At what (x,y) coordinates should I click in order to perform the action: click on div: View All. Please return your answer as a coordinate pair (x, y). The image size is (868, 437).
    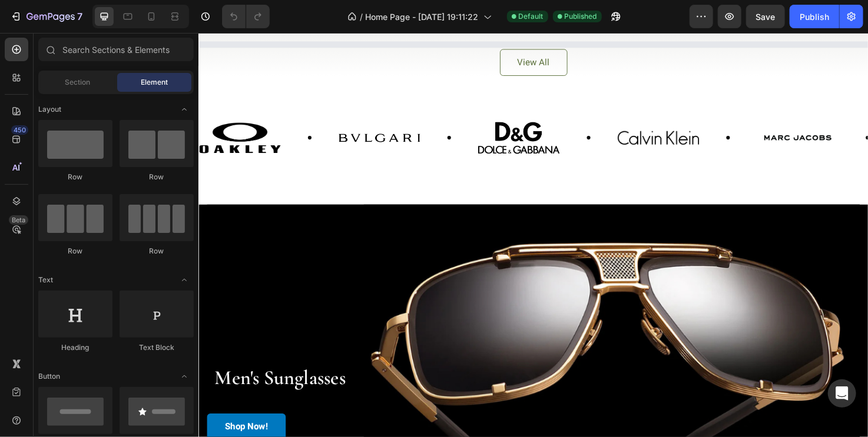
    Looking at the image, I should click on (353, 31).